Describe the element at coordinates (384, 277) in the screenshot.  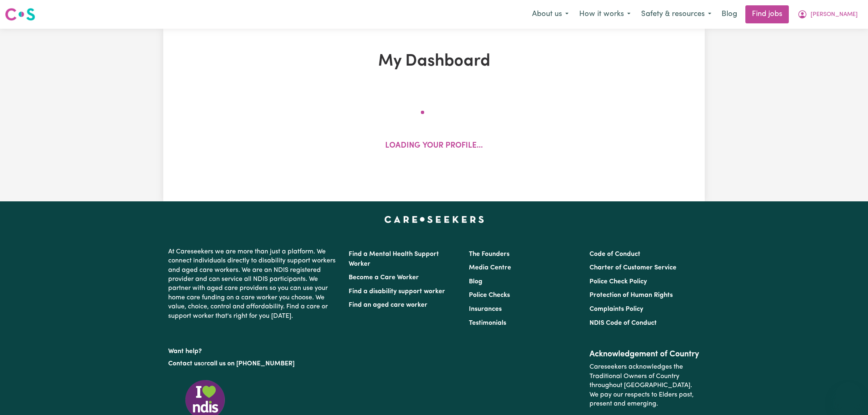
I see `a: Become a Care Worker` at that location.